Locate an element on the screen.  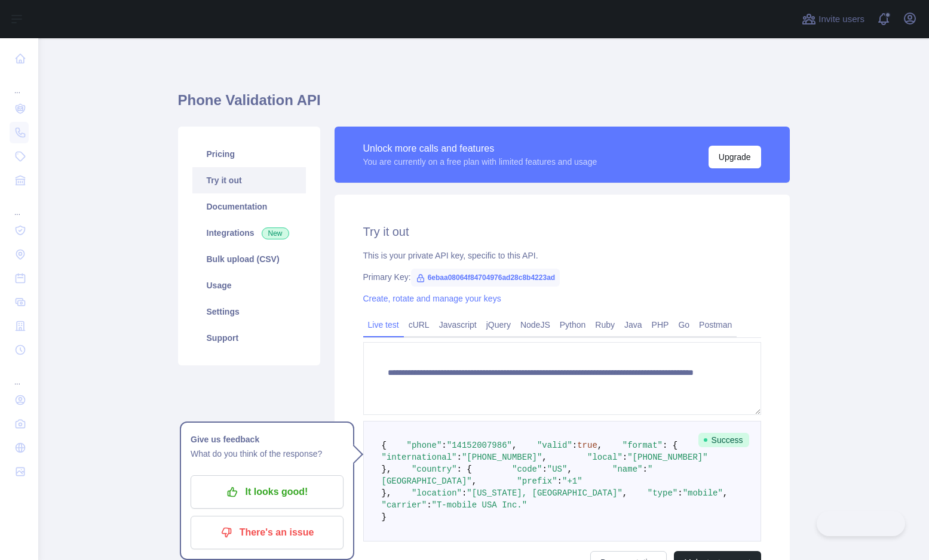
a: cURL is located at coordinates (419, 325).